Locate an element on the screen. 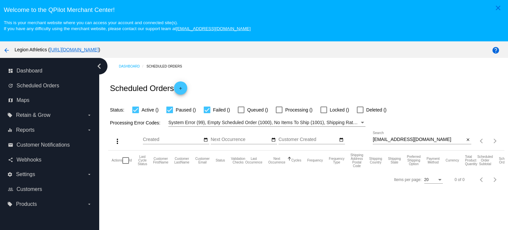 The width and height of the screenshot is (508, 230). mat-icon: arrow_back is located at coordinates (7, 50).